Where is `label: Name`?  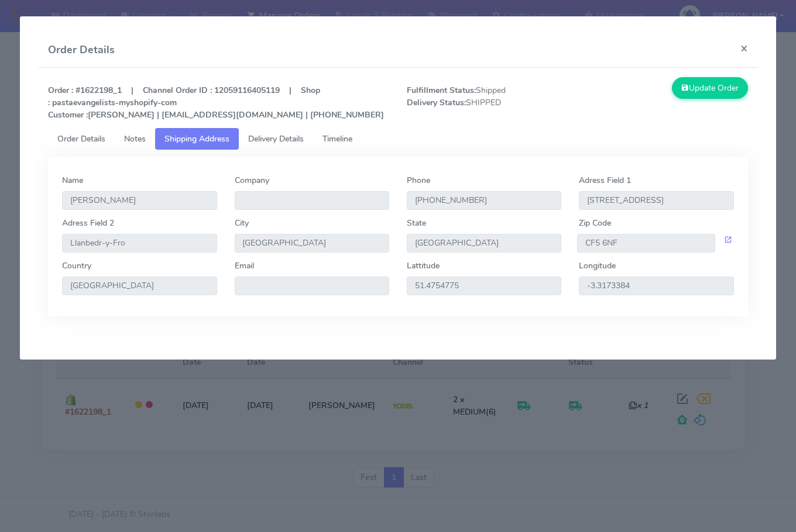
label: Name is located at coordinates (72, 180).